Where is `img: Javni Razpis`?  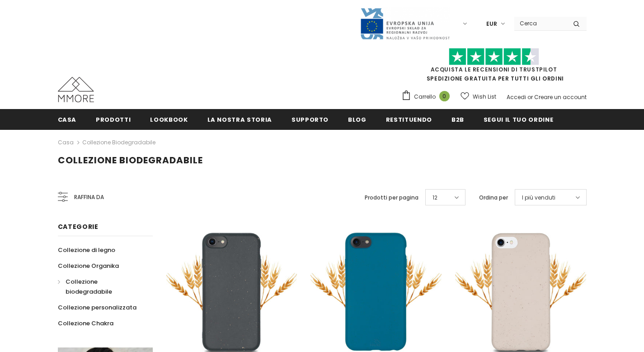
img: Javni Razpis is located at coordinates (405, 23).